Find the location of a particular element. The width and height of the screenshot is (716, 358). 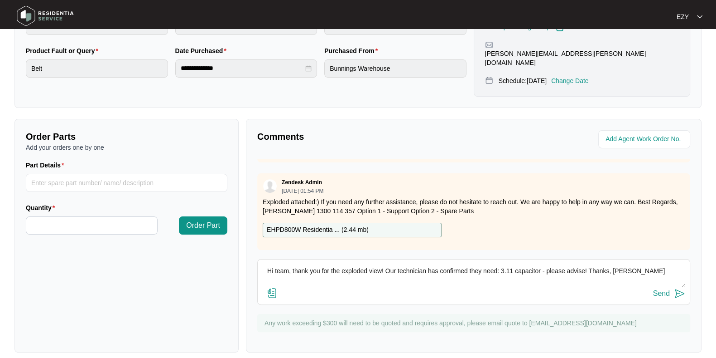

label: Quantity is located at coordinates (42, 208).